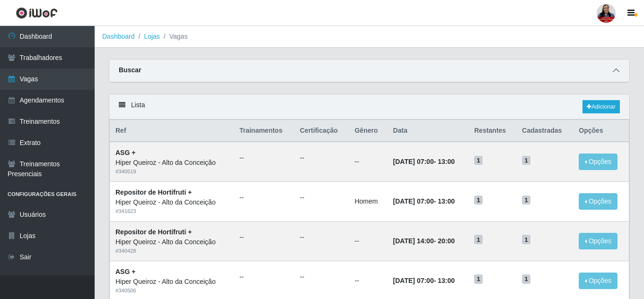 This screenshot has width=644, height=299. Describe the element at coordinates (601, 131) in the screenshot. I see `th: Opções` at that location.